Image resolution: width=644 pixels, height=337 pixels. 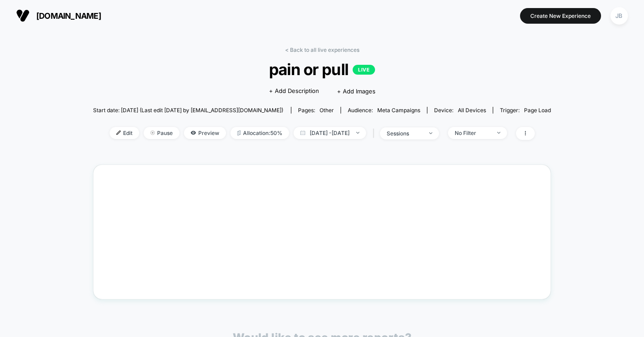 I want to click on span: other, so click(x=327, y=110).